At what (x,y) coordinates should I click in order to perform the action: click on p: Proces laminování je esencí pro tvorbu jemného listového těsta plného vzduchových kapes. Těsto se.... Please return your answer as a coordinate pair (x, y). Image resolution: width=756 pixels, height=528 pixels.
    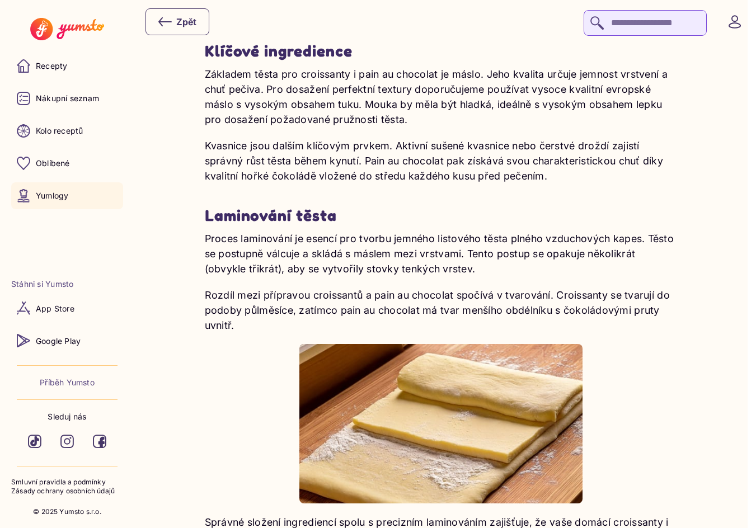
    Looking at the image, I should click on (441, 254).